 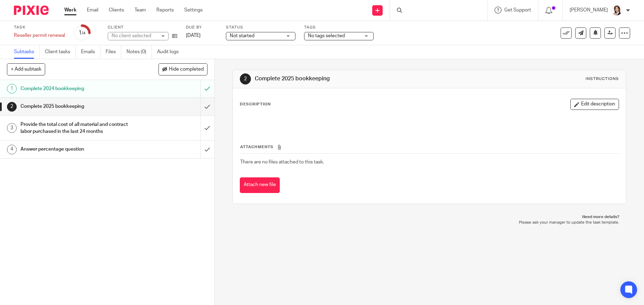 What do you see at coordinates (187, 70) in the screenshot?
I see `span: Hide completed` at bounding box center [187, 70].